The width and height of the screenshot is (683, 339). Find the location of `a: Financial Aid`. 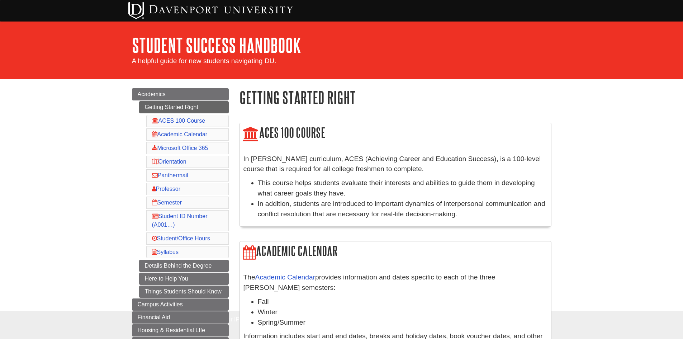

a: Financial Aid is located at coordinates (180, 317).